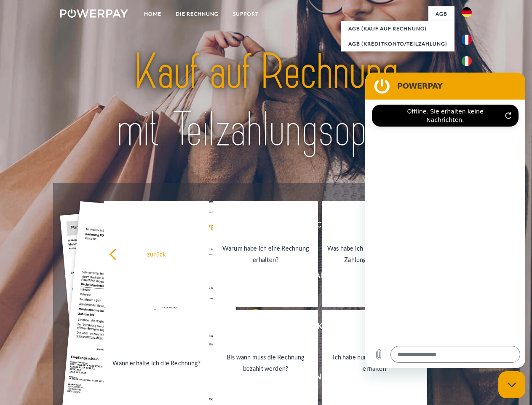 Image resolution: width=532 pixels, height=405 pixels. Describe the element at coordinates (92, 14) in the screenshot. I see `h2: POWERPAY` at that location.